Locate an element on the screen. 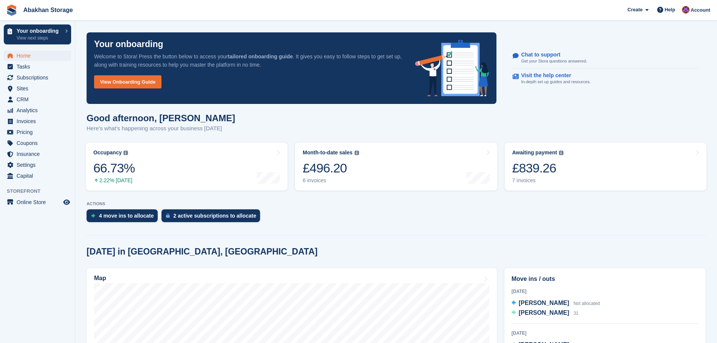 Image resolution: width=717 pixels, height=343 pixels. p: Visit the help center is located at coordinates (553, 75).